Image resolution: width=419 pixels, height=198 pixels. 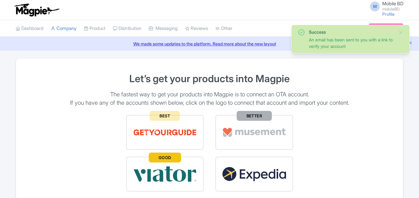 What do you see at coordinates (165, 157) in the screenshot?
I see `span: GOOD` at bounding box center [165, 157].